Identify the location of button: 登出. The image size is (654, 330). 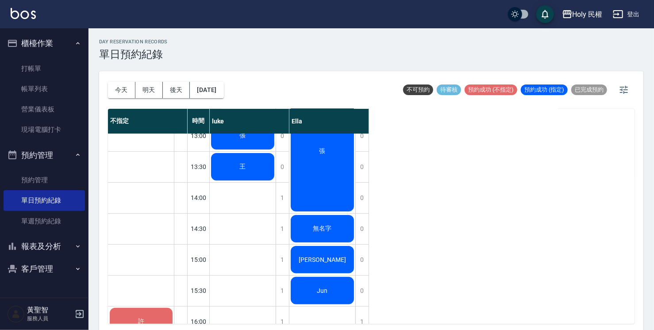
(626, 14).